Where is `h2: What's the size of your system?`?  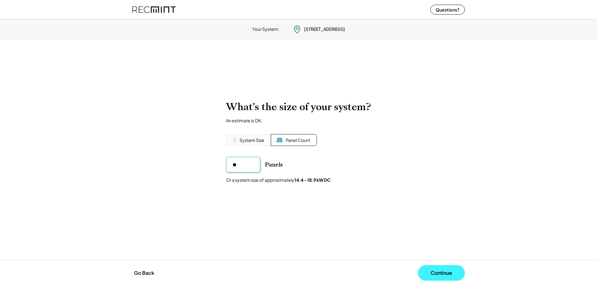 h2: What's the size of your system? is located at coordinates (298, 107).